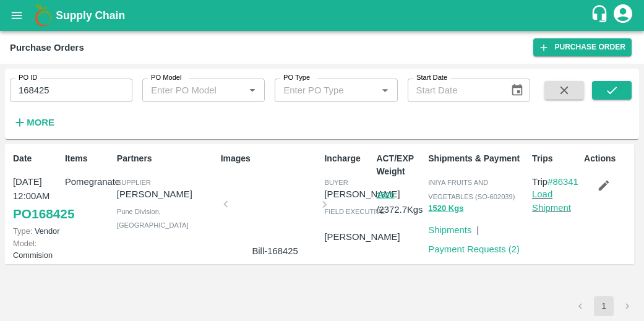 The width and height of the screenshot is (644, 321). What do you see at coordinates (134, 182) in the screenshot?
I see `span: Supplier` at bounding box center [134, 182].